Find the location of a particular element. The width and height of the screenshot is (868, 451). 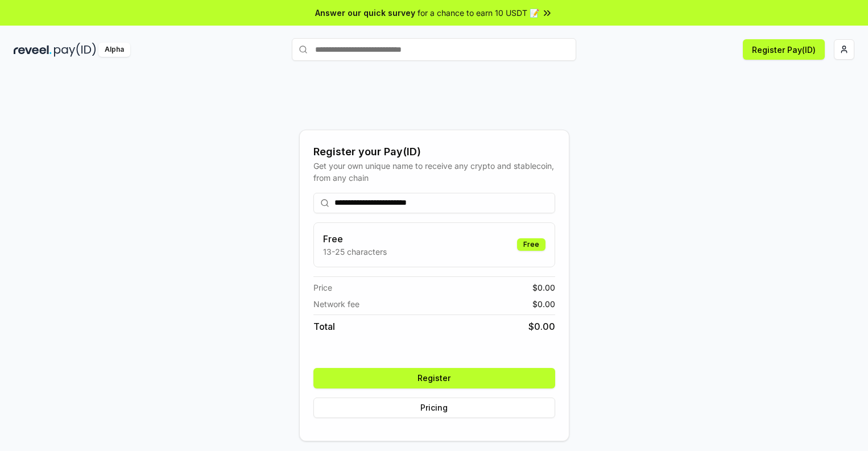

div: Get your own unique name to receive any crypto and stablecoin, from any chain is located at coordinates (434, 172).